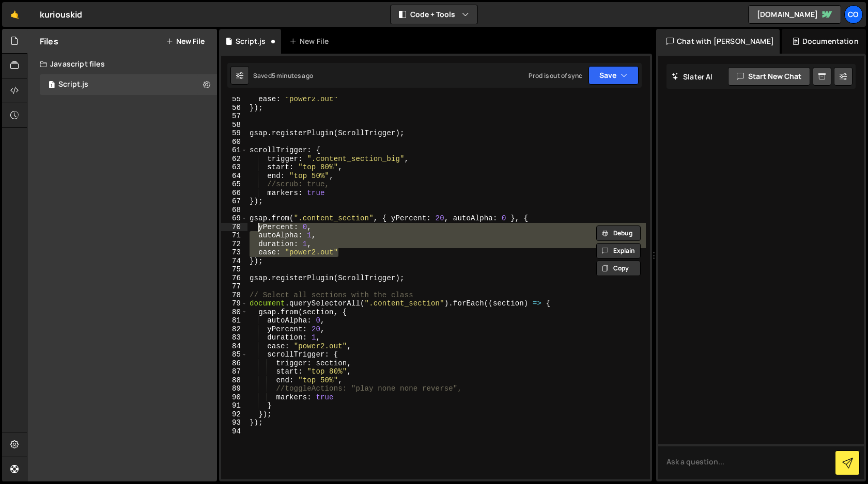 The width and height of the screenshot is (868, 484). Describe the element at coordinates (234, 125) in the screenshot. I see `div: 58` at that location.